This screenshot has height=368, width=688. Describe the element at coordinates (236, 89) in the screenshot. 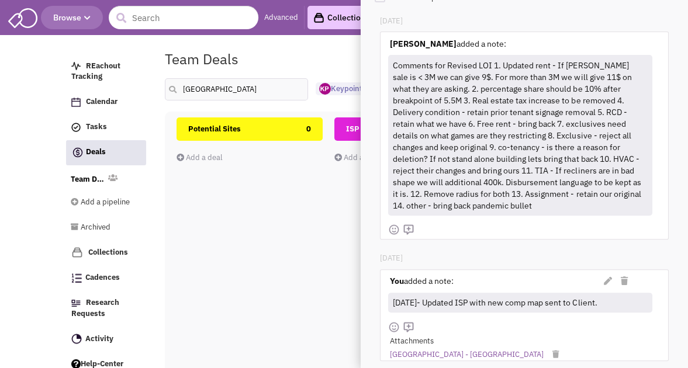

I see `input: Search deals` at that location.